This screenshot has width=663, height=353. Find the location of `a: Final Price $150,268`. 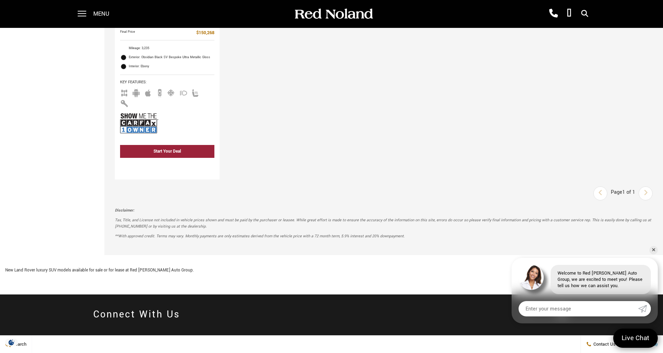

a: Final Price $150,268 is located at coordinates (167, 33).